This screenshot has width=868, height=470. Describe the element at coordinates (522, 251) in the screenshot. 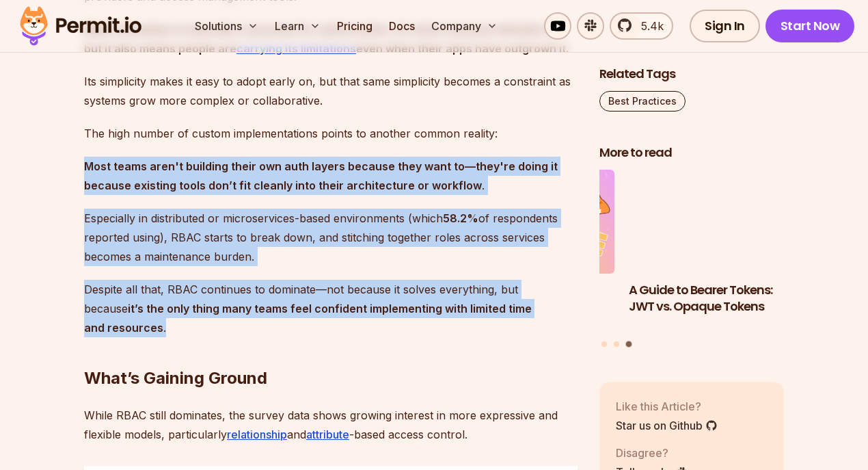

I see `a: Policy-Based Access Control (PBAC) Isn’t as Great as You ThinkPolicy-Based Access Control (PBAC) ...` at that location.